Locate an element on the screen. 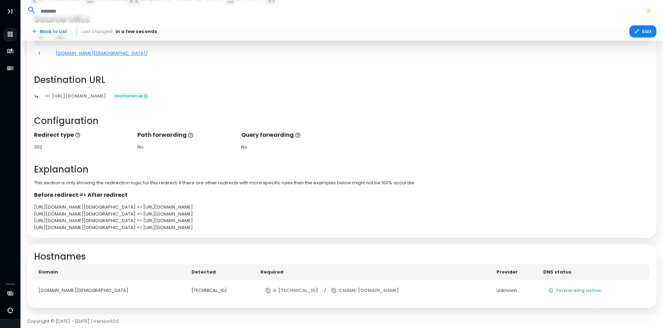 The image size is (663, 328). th: Detected is located at coordinates (221, 272).